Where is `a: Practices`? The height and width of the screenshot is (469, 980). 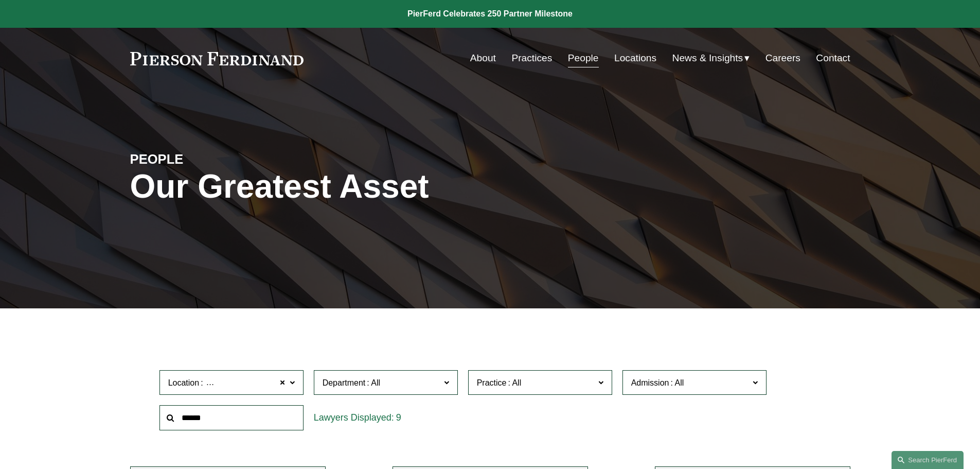 a: Practices is located at coordinates (531, 58).